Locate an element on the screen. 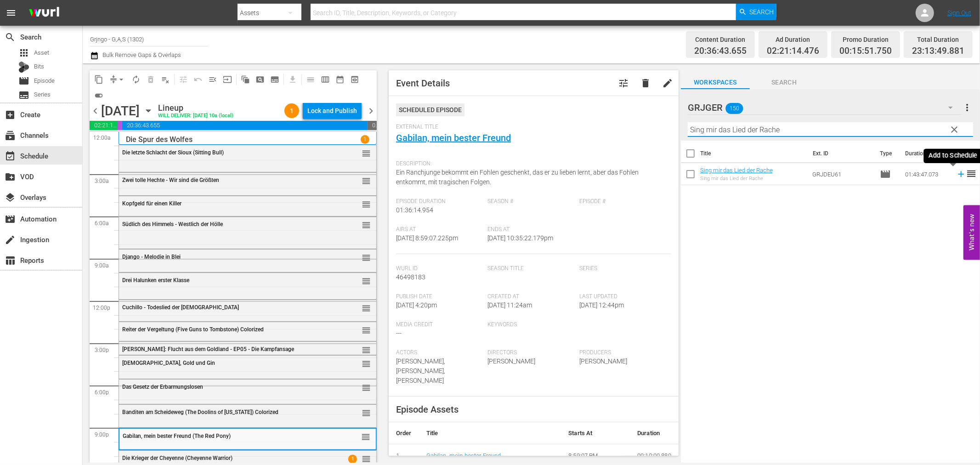 Image resolution: width=980 pixels, height=465 pixels. span: Media Credit is located at coordinates (440, 325).